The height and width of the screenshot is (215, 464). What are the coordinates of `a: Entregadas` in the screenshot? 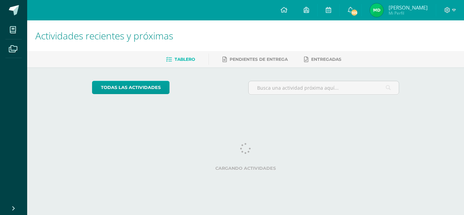 It's located at (323, 59).